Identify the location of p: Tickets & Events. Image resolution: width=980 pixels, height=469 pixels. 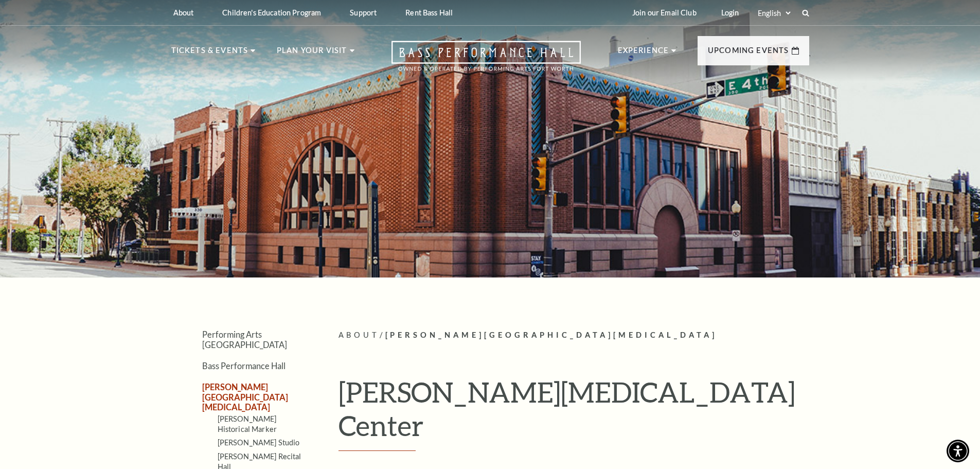
(210, 53).